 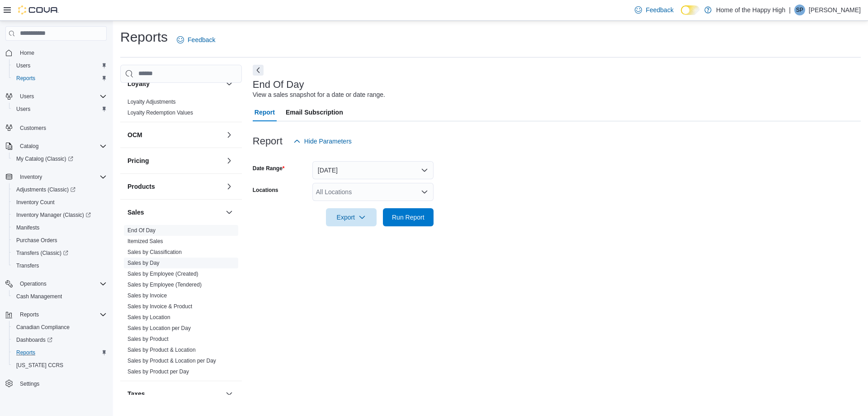 What do you see at coordinates (39, 297) in the screenshot?
I see `span: Cash Management` at bounding box center [39, 297].